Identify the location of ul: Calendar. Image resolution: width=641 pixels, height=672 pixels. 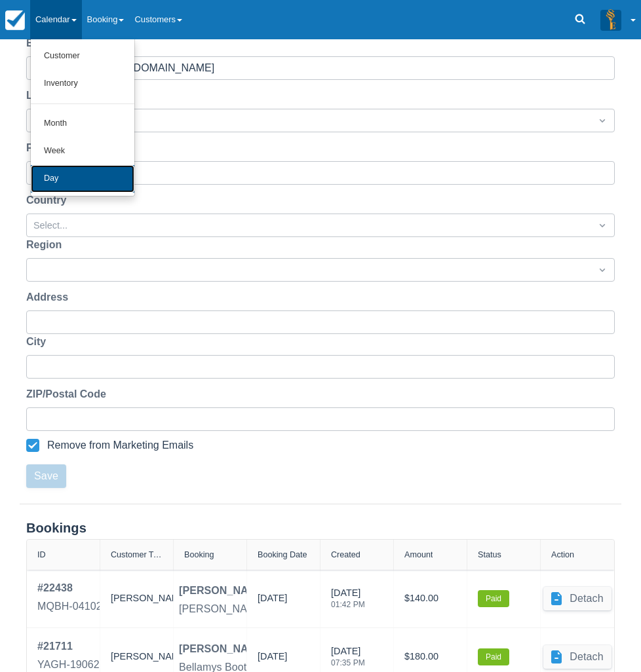
(82, 118).